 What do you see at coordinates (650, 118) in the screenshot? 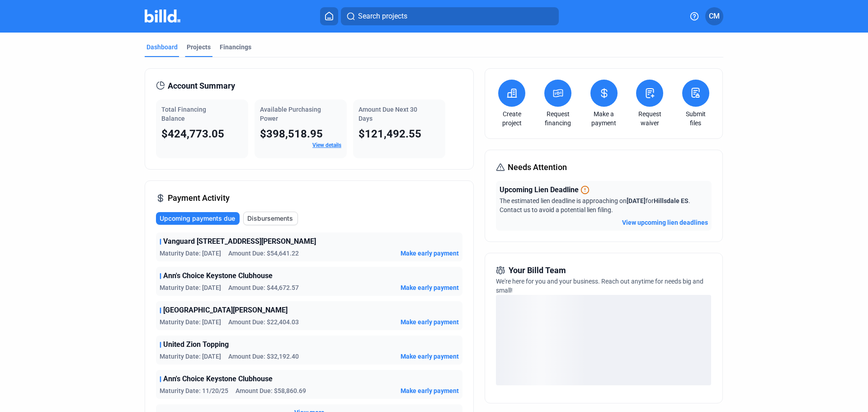
I see `a: Request waiver` at bounding box center [650, 118].